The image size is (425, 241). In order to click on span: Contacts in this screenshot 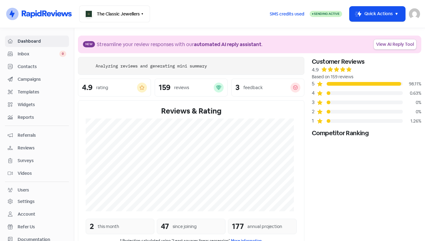, I will do `click(42, 67)`.